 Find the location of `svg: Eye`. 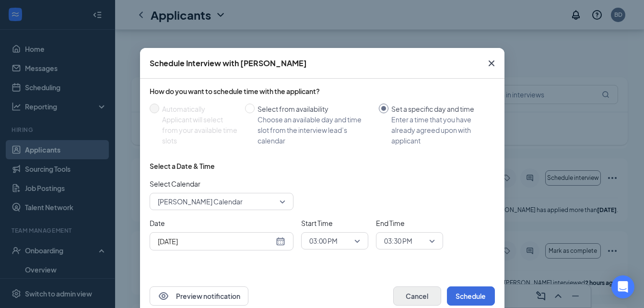

svg: Eye is located at coordinates (164, 296).